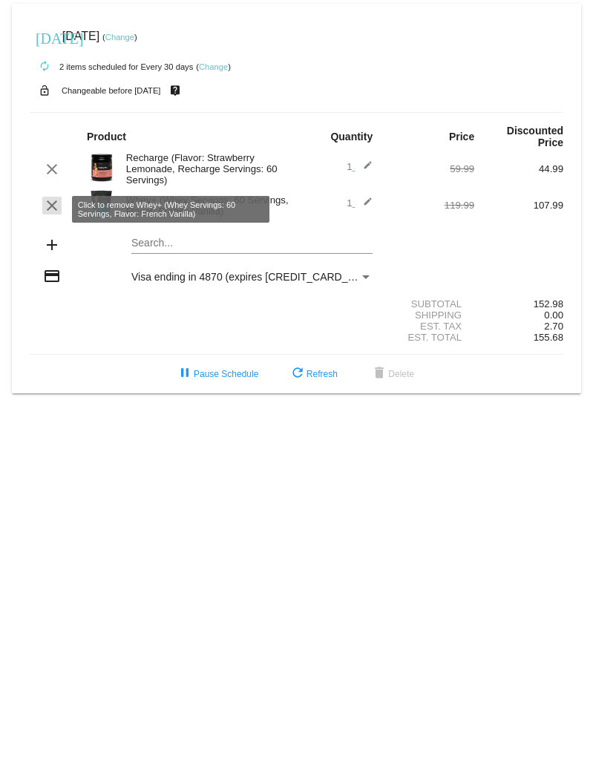  I want to click on img: Image-1-Carousel-Whey-5lb-Vanilla-no-badge-Transp.png, so click(102, 204).